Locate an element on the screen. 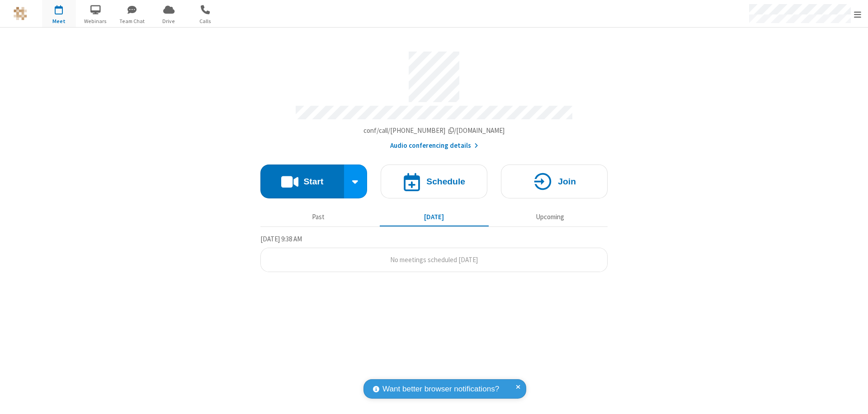 The height and width of the screenshot is (414, 868). img: QA Selenium DO NOT DELETE OR CHANGE is located at coordinates (21, 13).